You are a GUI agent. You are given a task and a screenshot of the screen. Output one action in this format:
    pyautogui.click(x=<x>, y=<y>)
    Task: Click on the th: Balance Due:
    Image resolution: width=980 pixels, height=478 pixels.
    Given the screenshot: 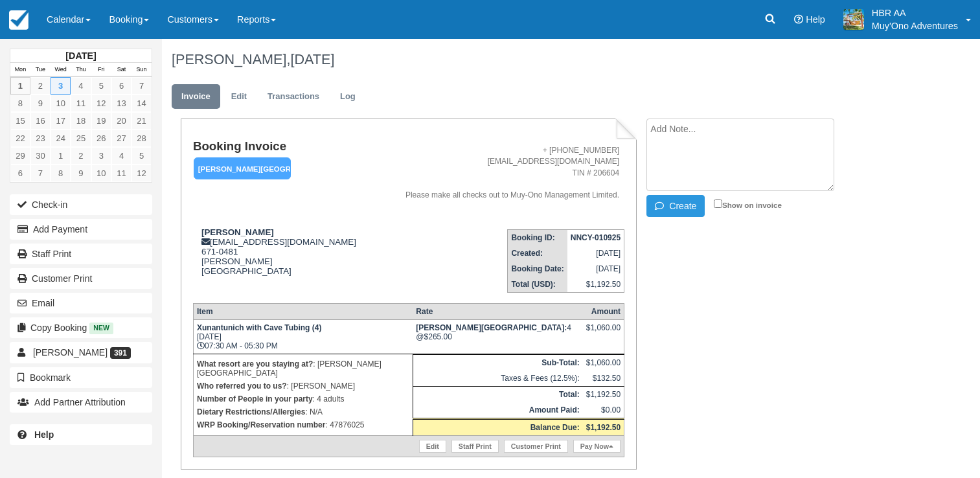 What is the action you would take?
    pyautogui.click(x=498, y=427)
    